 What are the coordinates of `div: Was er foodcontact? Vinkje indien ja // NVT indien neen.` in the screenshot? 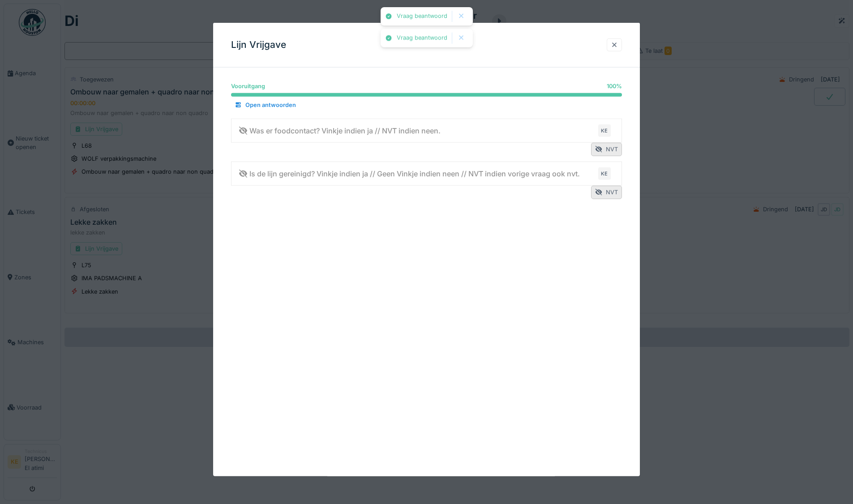 It's located at (340, 131).